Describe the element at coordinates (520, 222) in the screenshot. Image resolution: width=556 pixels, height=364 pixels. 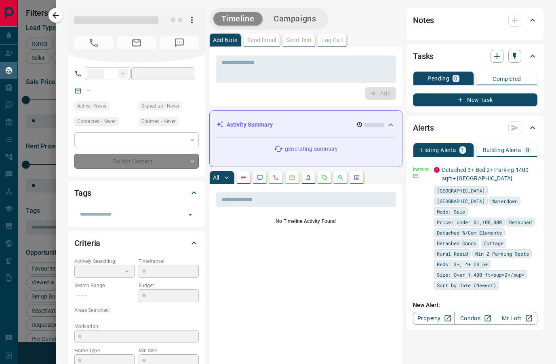
I see `span: Detached` at that location.